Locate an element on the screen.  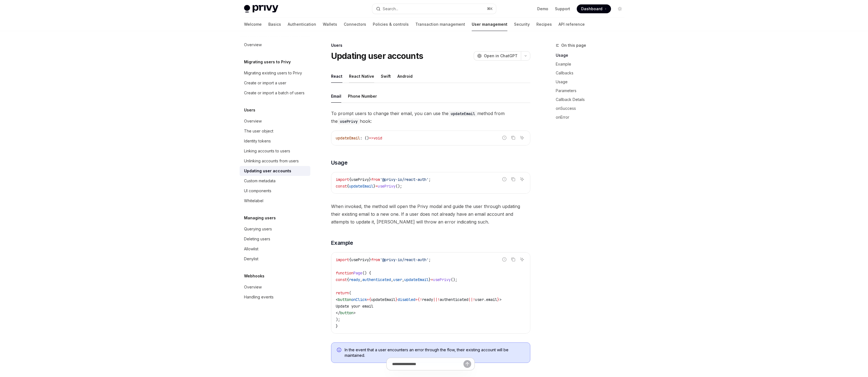
a: Callback Details is located at coordinates (593, 100).